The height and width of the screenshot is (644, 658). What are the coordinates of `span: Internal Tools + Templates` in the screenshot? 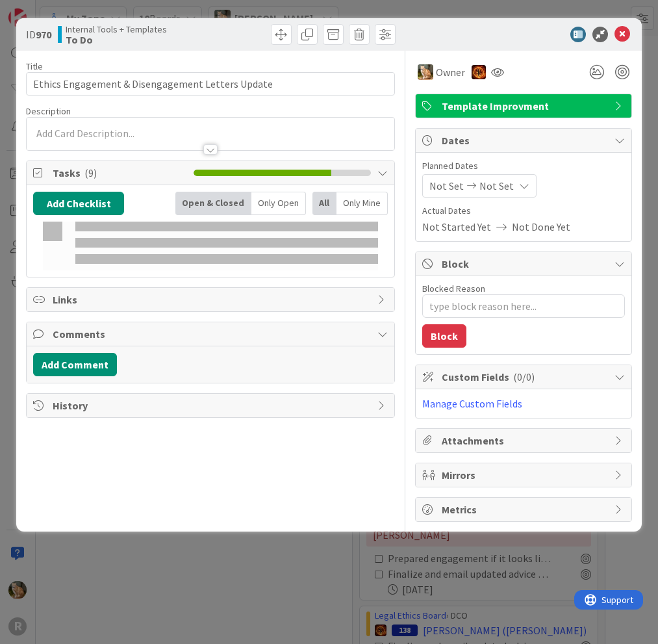 It's located at (116, 29).